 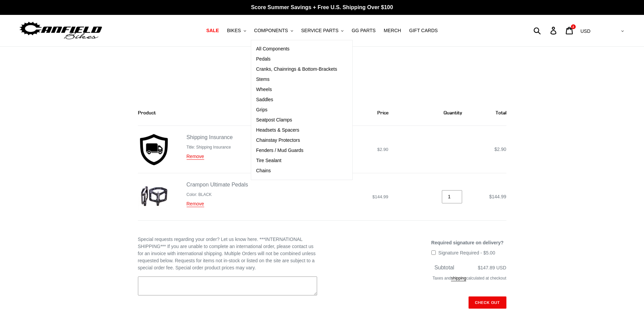 What do you see at coordinates (570, 30) in the screenshot?
I see `a: 2` at bounding box center [570, 30].